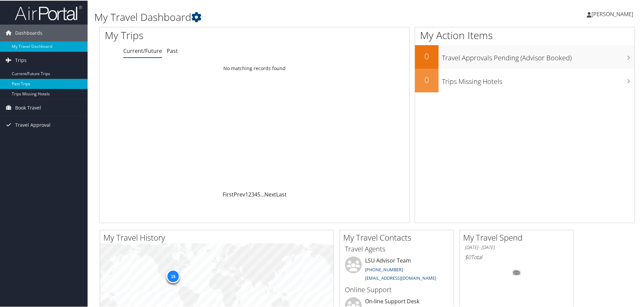 The image size is (644, 307). What do you see at coordinates (246, 194) in the screenshot?
I see `a: 1` at bounding box center [246, 194].